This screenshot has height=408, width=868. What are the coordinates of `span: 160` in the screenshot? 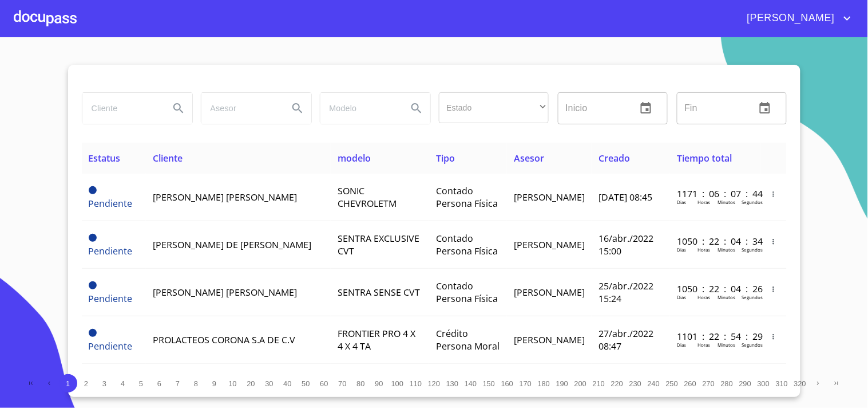 It's located at (507, 383).